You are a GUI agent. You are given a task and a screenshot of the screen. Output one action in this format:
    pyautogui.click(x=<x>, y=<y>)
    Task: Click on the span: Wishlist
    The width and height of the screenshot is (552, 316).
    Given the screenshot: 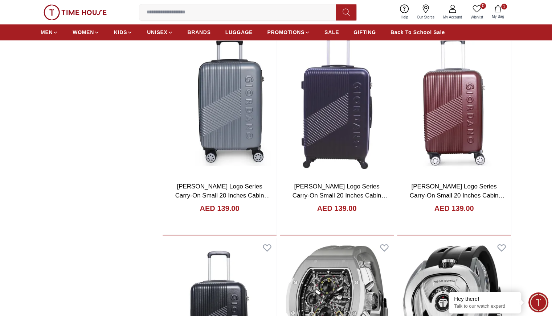 What is the action you would take?
    pyautogui.click(x=477, y=17)
    